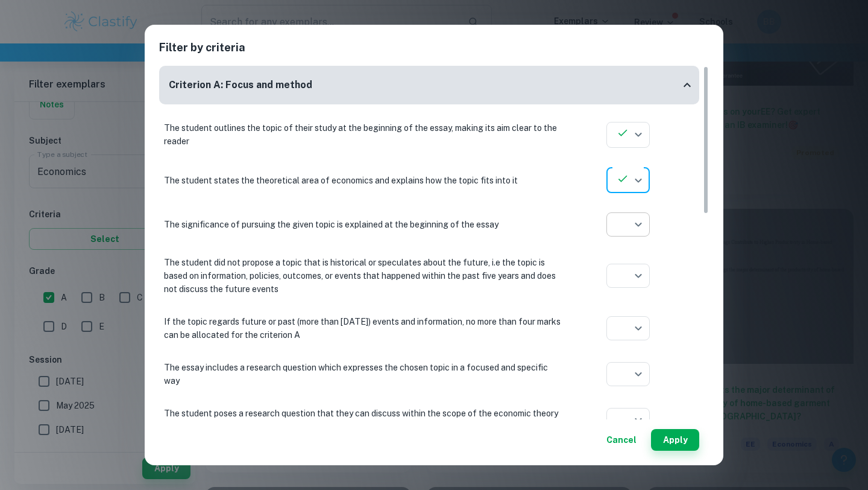 The width and height of the screenshot is (868, 490). Describe the element at coordinates (434, 53) in the screenshot. I see `h2: Filter by criteria` at that location.